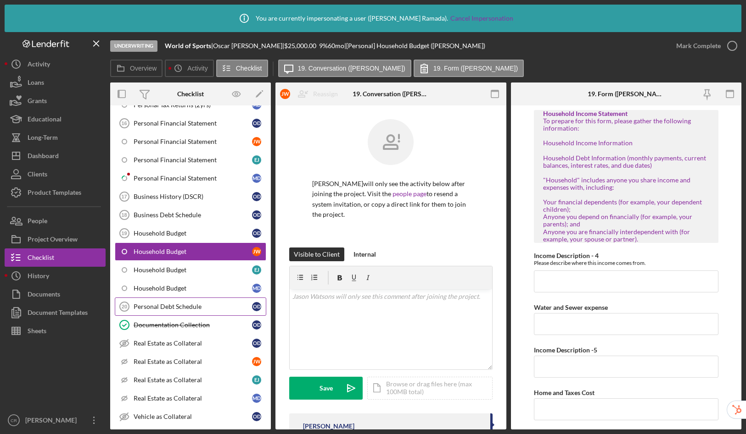 The width and height of the screenshot is (746, 434). What do you see at coordinates (481, 18) in the screenshot?
I see `a: Cancel Impersonation` at bounding box center [481, 18].